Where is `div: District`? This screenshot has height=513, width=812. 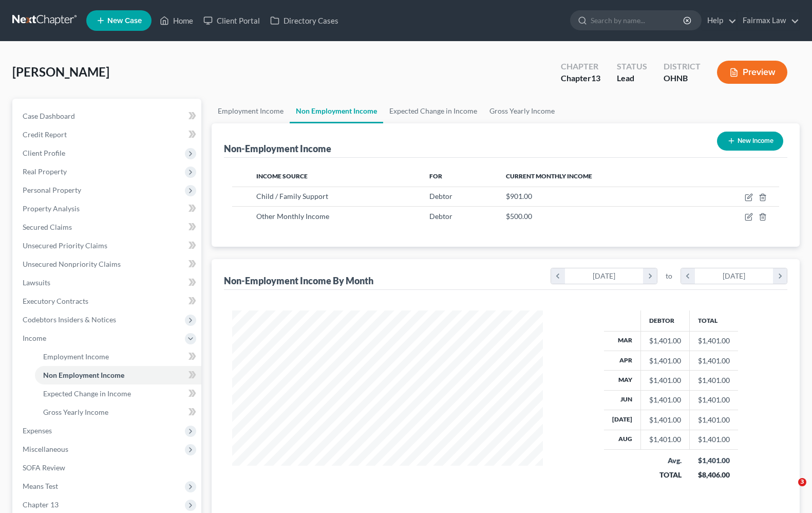
div: District is located at coordinates (682, 66).